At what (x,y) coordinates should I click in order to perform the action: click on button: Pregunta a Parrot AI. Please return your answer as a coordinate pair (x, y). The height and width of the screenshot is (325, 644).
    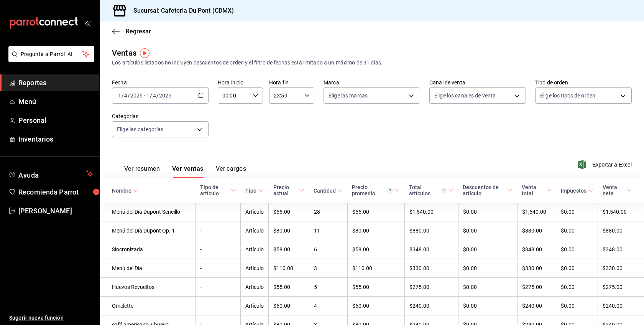
    Looking at the image, I should click on (51, 54).